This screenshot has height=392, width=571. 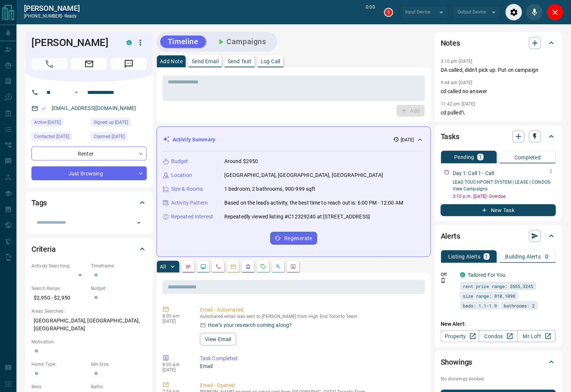 I want to click on p: No showings booked, so click(x=499, y=379).